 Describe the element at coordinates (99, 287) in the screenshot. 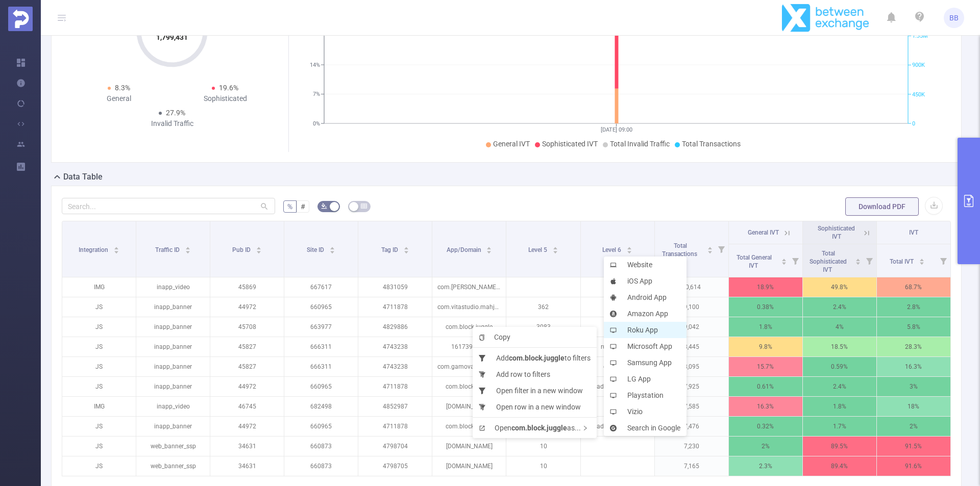

I see `p: IMG` at that location.